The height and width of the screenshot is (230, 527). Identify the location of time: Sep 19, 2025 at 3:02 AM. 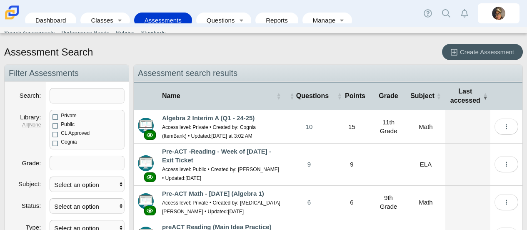
(232, 136).